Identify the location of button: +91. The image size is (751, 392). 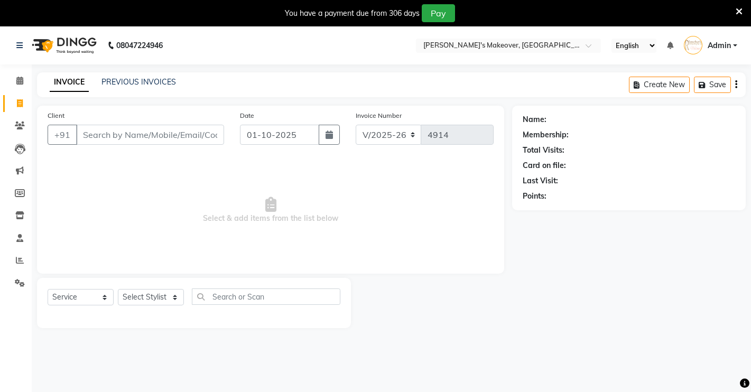
(62, 135).